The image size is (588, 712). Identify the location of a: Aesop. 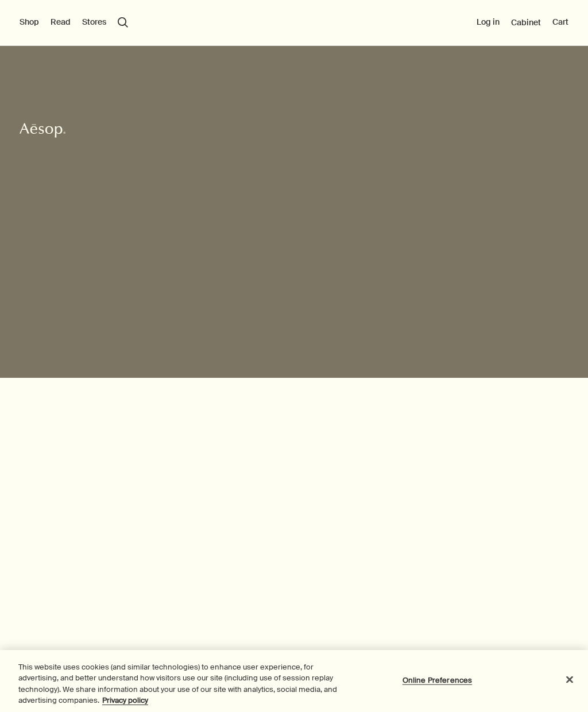
(43, 131).